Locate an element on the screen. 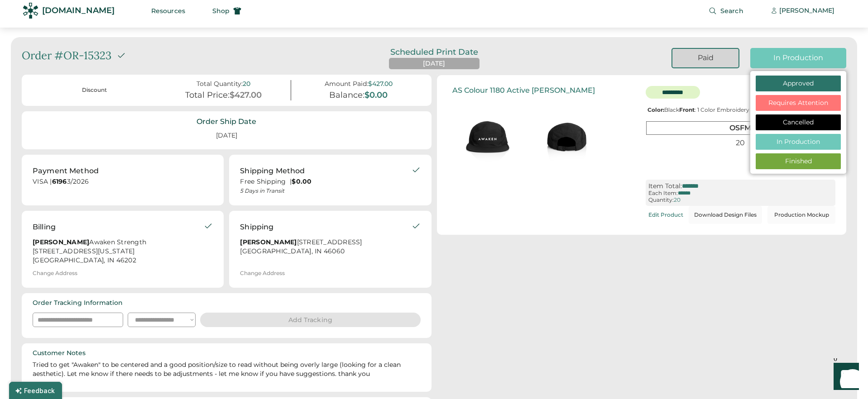  div: Amount Paid: is located at coordinates (346, 84).